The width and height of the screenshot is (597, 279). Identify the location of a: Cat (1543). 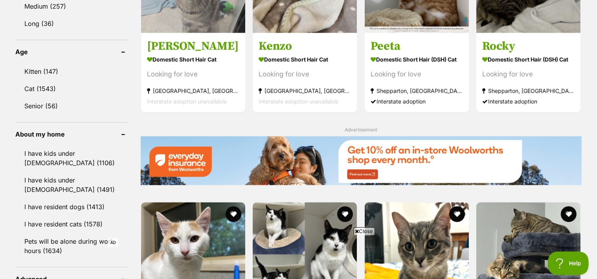
(72, 89).